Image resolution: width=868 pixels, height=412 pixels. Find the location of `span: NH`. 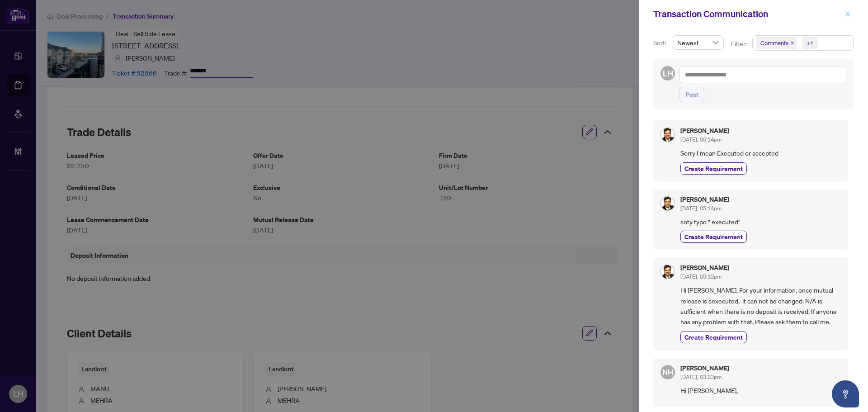

span: NH is located at coordinates (667, 372).